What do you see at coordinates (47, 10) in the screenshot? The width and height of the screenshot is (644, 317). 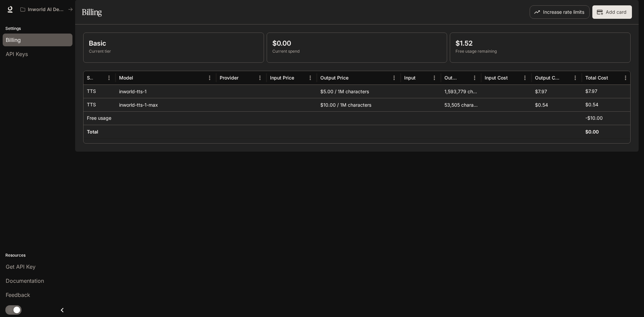 I see `p: Inworld AI Demos` at bounding box center [47, 10].